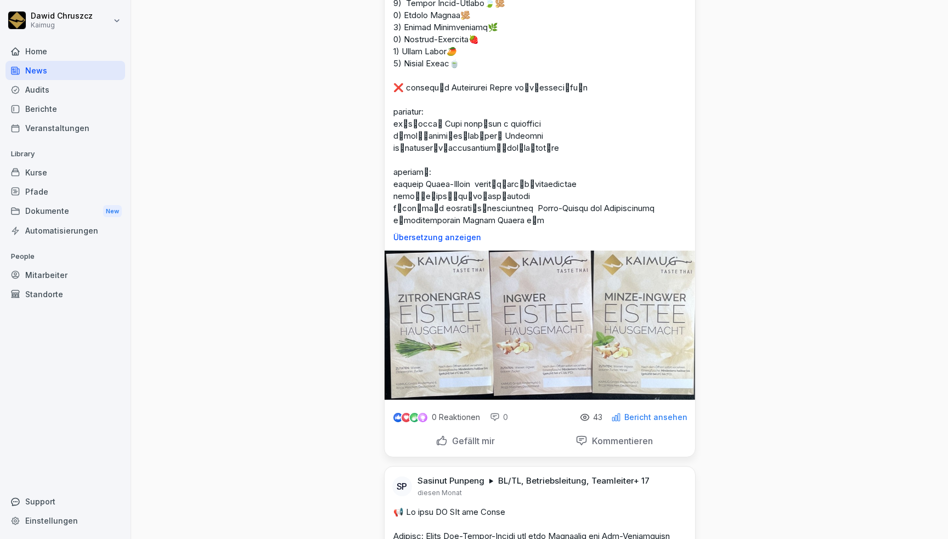 The width and height of the screenshot is (948, 539). What do you see at coordinates (65, 172) in the screenshot?
I see `a: Kurse` at bounding box center [65, 172].